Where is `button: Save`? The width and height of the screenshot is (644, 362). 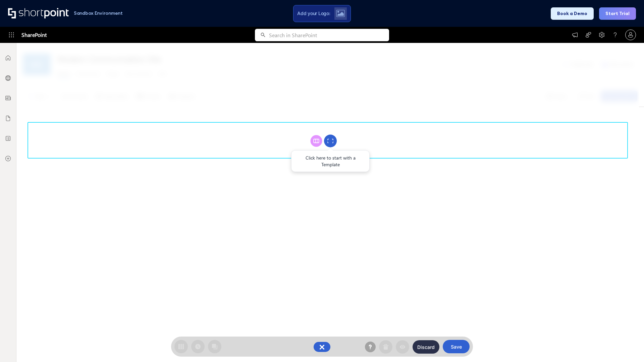 button: Save is located at coordinates (456, 347).